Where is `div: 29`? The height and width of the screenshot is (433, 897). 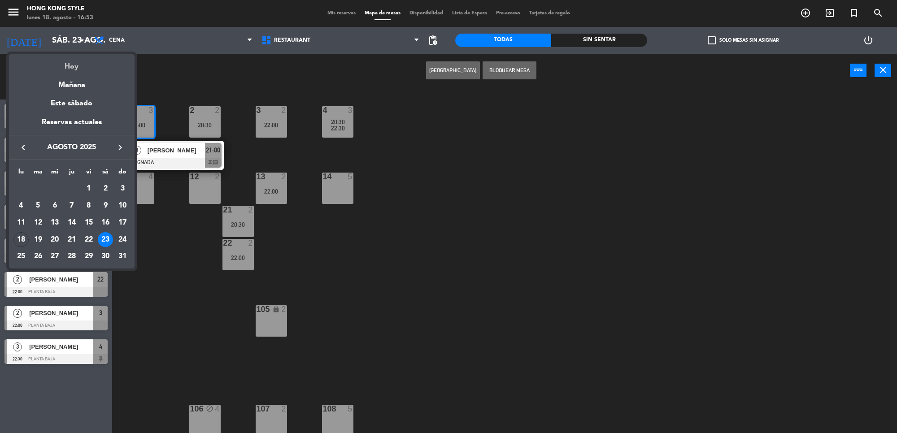
div: 29 is located at coordinates (89, 256).